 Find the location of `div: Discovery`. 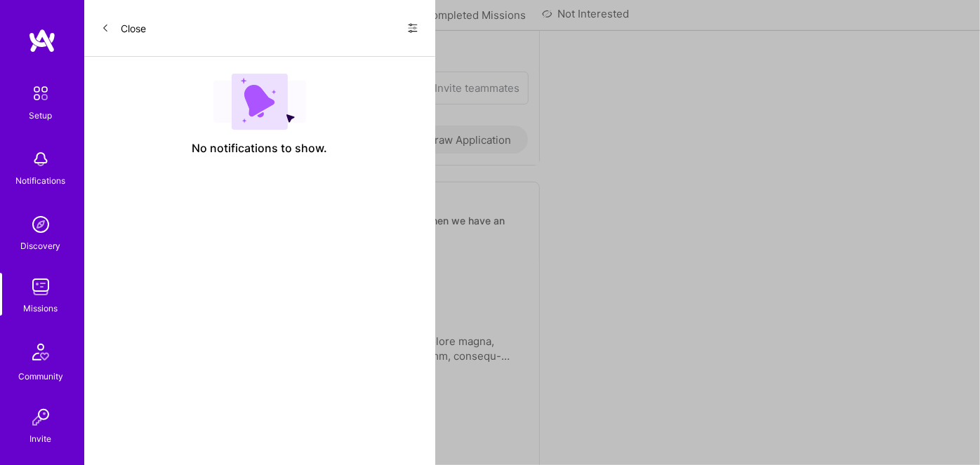

div: Discovery is located at coordinates (40, 245).